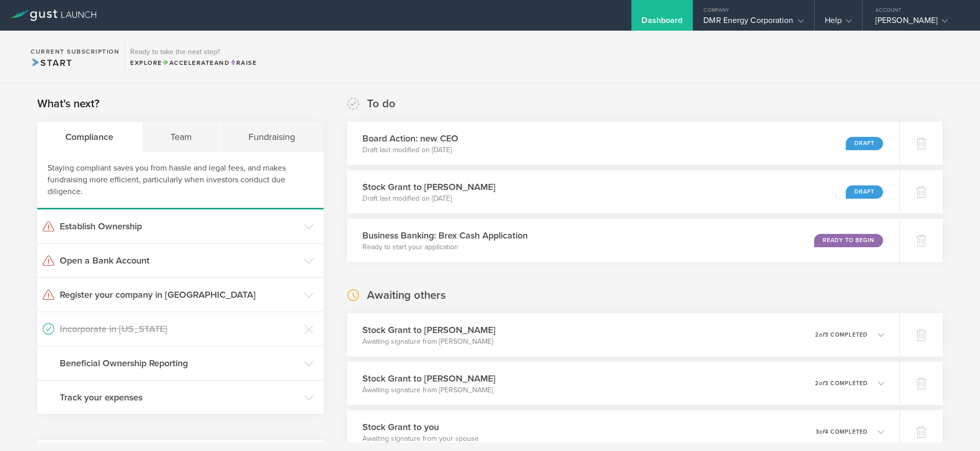 The image size is (980, 451). What do you see at coordinates (243, 63) in the screenshot?
I see `span: Raise` at bounding box center [243, 63].